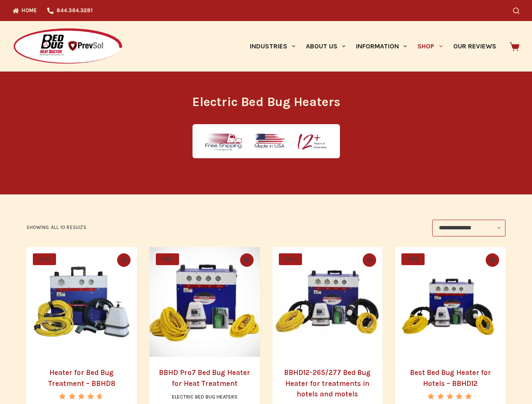  What do you see at coordinates (468, 228) in the screenshot?
I see `select: Shop order` at bounding box center [468, 228].